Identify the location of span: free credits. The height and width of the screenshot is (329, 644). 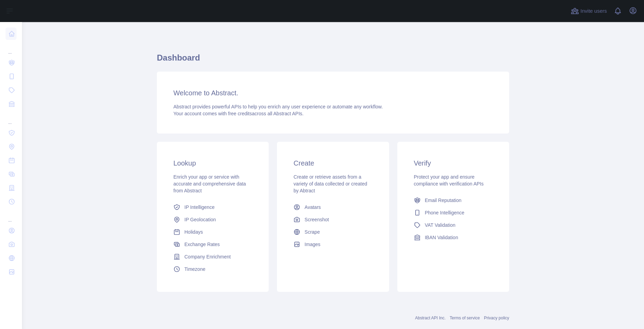
(240, 113).